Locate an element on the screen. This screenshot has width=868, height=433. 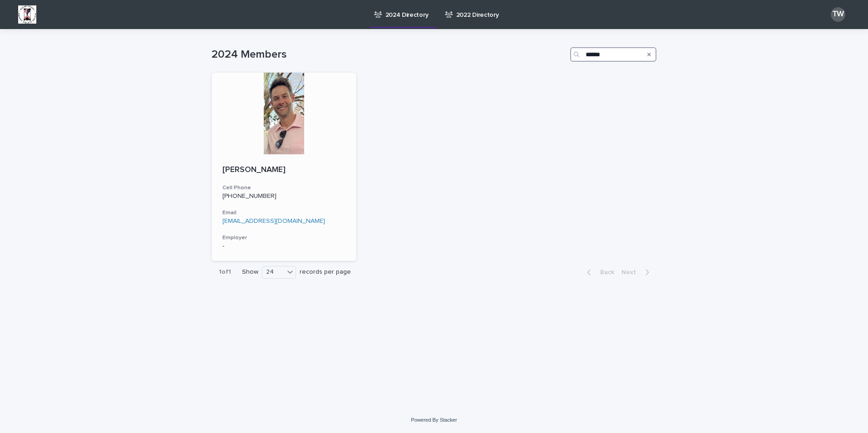
span: Back is located at coordinates (604, 272).